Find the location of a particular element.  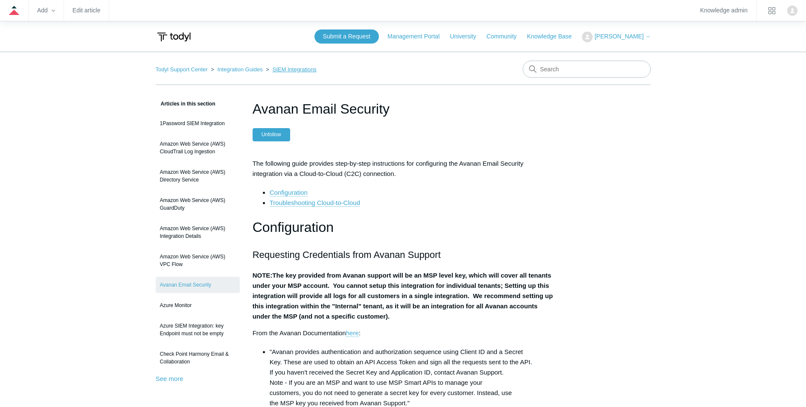

a: Amazon Web Service (AWS) Directory Service is located at coordinates (198, 176).